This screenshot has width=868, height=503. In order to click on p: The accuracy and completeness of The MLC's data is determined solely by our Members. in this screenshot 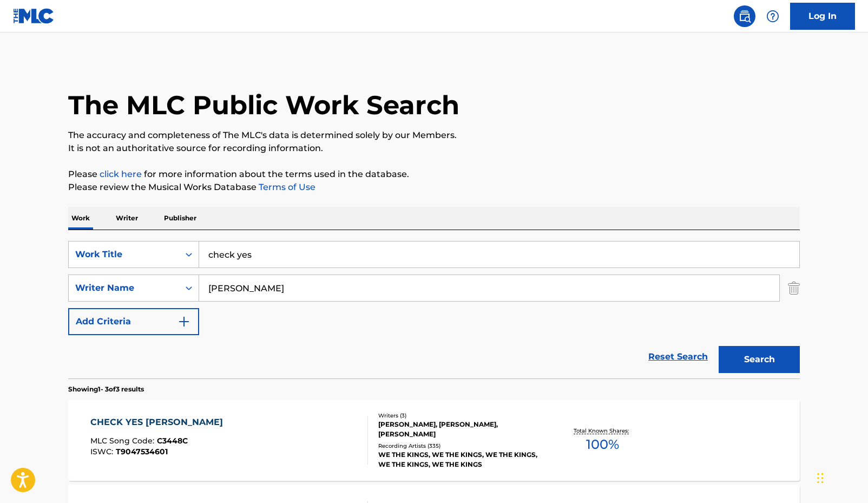, I will do `click(434, 135)`.